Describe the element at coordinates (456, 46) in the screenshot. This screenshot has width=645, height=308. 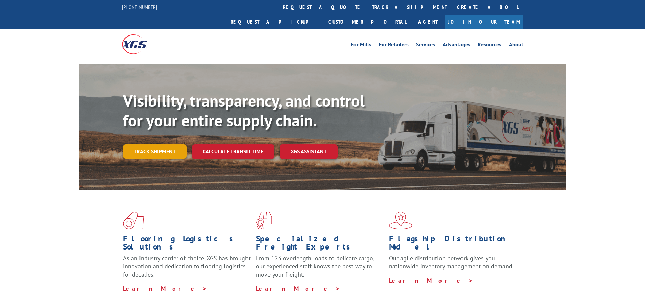
I see `a: Advantages` at that location.